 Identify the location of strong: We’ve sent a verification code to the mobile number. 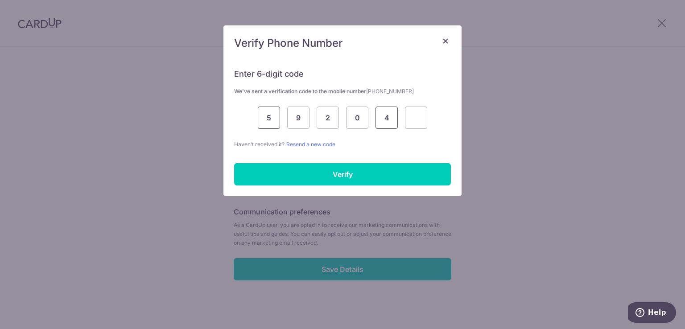
(324, 91).